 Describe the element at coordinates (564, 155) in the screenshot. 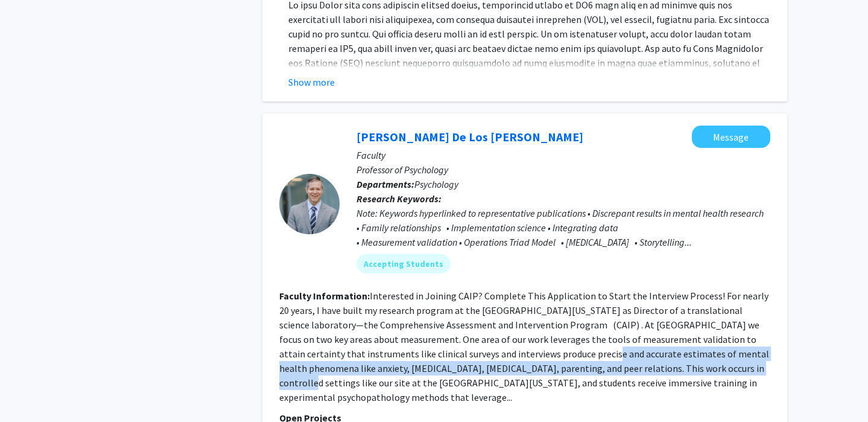

I see `p: Faculty` at that location.